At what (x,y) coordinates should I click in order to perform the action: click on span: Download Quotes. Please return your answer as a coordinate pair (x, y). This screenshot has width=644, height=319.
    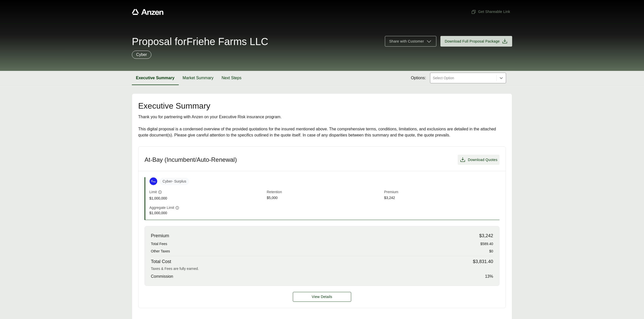
    Looking at the image, I should click on (482, 160).